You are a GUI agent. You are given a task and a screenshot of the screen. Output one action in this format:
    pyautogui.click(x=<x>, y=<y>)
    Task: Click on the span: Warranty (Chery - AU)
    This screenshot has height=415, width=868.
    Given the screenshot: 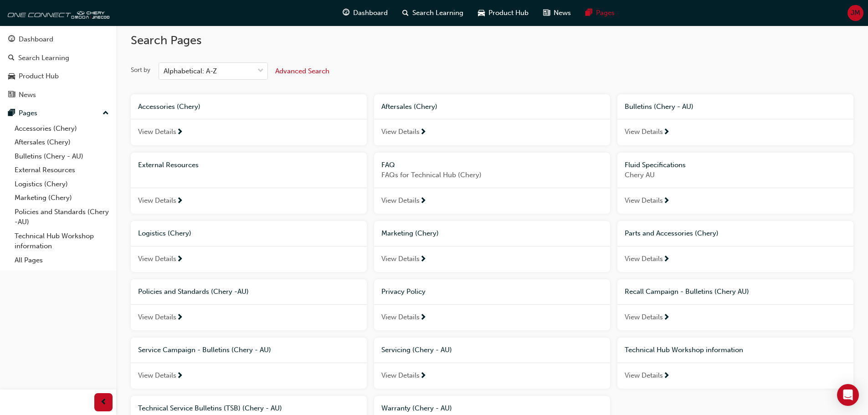 What is the action you would take?
    pyautogui.click(x=416, y=408)
    